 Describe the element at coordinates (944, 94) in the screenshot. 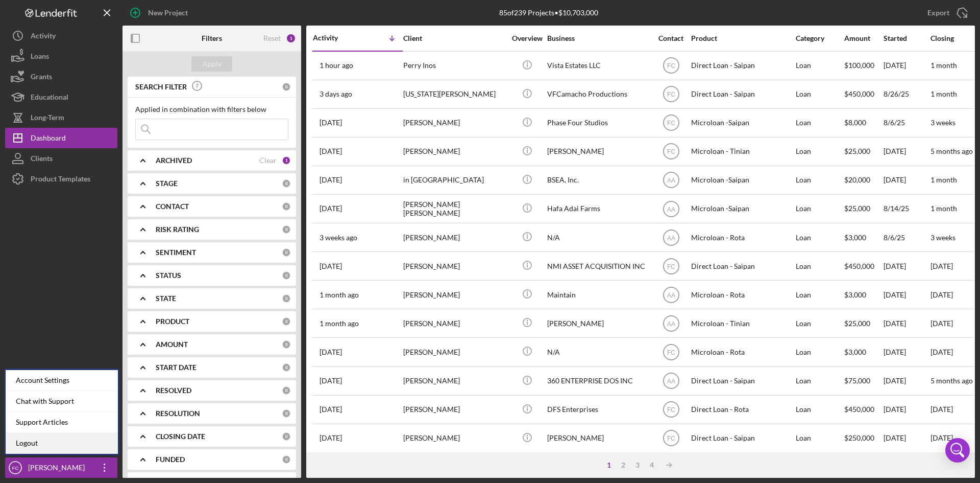

I see `time: 1 month` at that location.